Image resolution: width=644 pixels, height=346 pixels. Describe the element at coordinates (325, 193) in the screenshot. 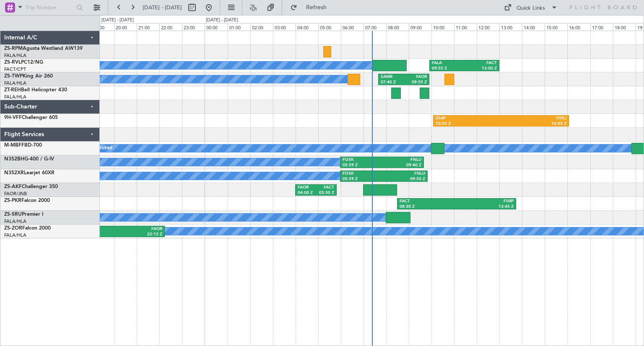

I see `div: 05:50 Z` at that location.